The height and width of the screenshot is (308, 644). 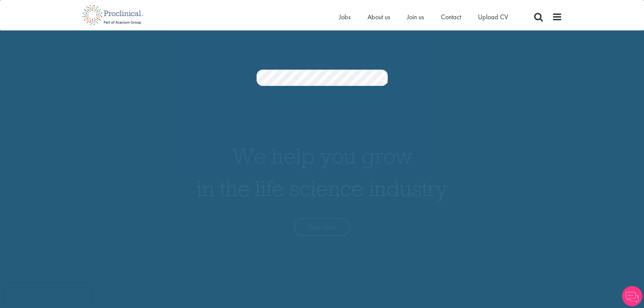 What do you see at coordinates (416, 17) in the screenshot?
I see `span: Join us` at bounding box center [416, 17].